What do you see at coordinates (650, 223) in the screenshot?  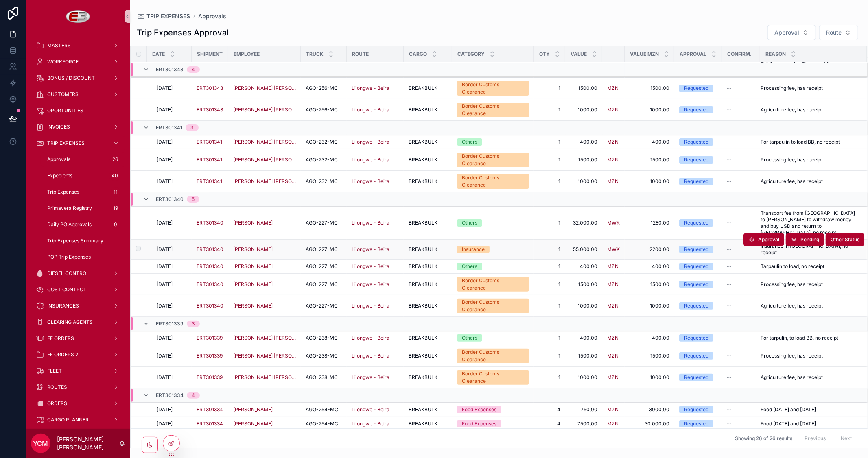 I see `span: 1280,00` at bounding box center [650, 223].